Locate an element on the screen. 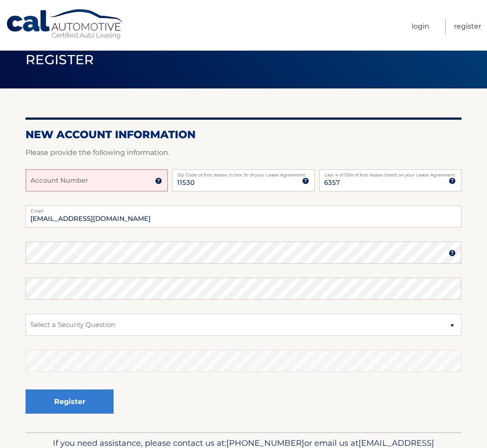 The height and width of the screenshot is (448, 487). button: Register is located at coordinates (69, 401).